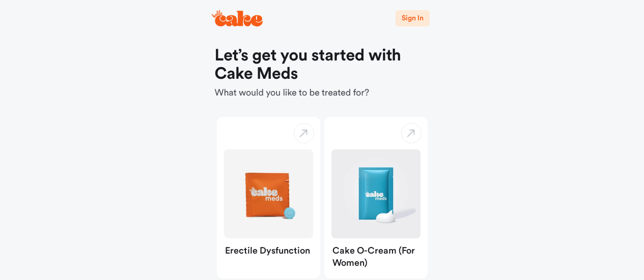  I want to click on span: Sign In, so click(412, 18).